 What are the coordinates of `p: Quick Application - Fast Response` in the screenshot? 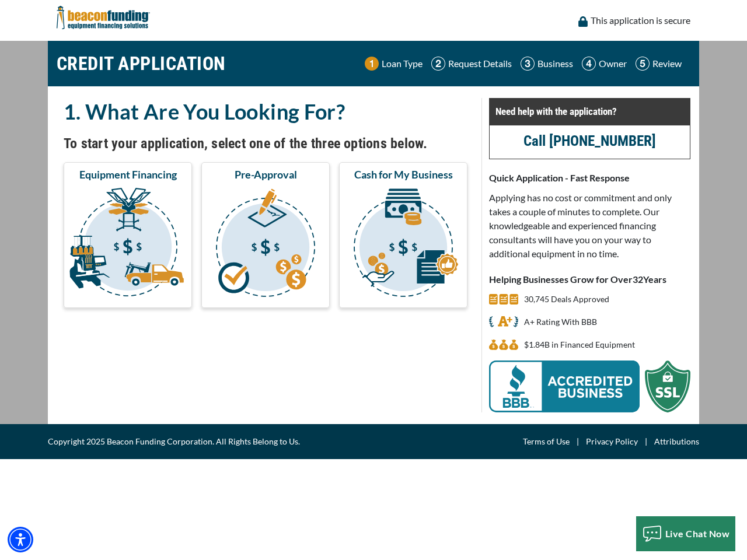 It's located at (590, 178).